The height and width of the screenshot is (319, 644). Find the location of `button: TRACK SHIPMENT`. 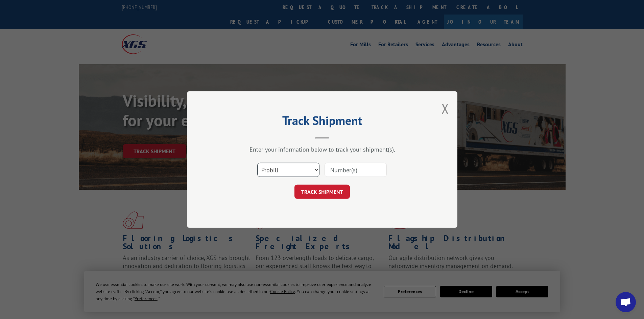

button: TRACK SHIPMENT is located at coordinates (322, 192).